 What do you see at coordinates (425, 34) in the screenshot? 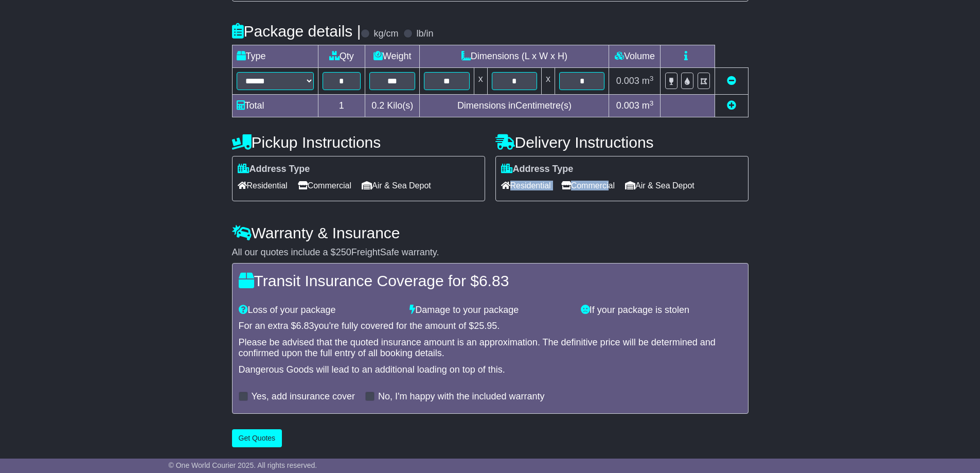
I see `label: lb/in` at bounding box center [425, 34].